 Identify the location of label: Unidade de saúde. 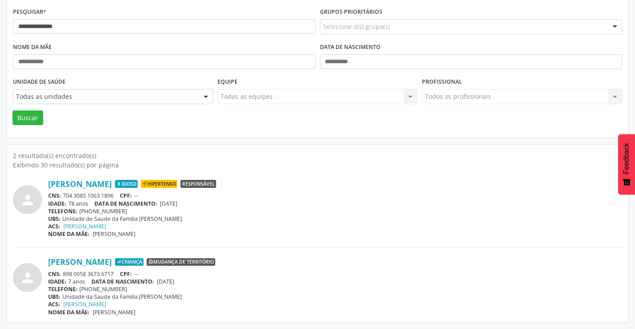
(39, 82).